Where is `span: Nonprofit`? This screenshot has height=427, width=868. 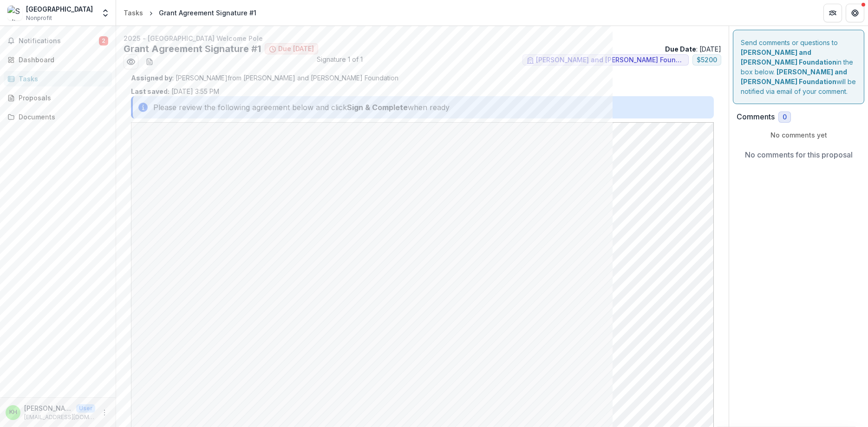
span: Nonprofit is located at coordinates (39, 18).